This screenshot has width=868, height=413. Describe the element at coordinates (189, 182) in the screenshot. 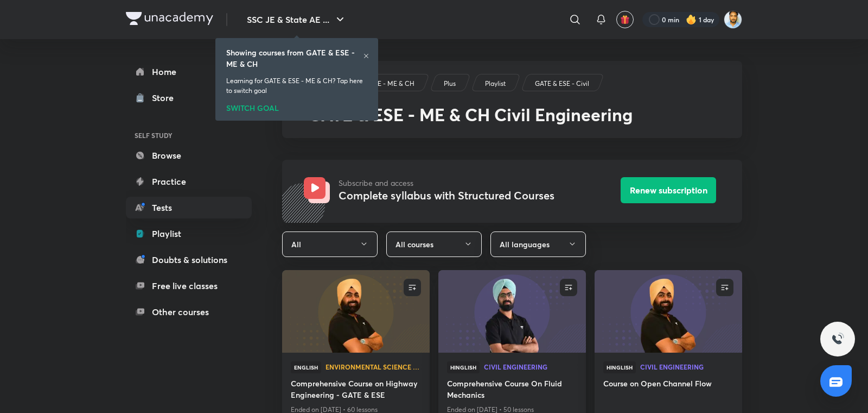

I see `a: Practice` at that location.